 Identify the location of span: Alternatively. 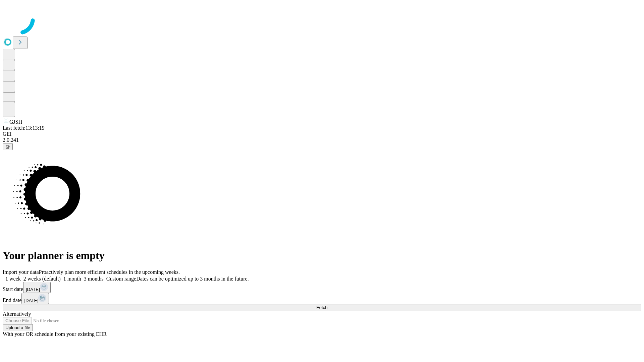
(17, 314).